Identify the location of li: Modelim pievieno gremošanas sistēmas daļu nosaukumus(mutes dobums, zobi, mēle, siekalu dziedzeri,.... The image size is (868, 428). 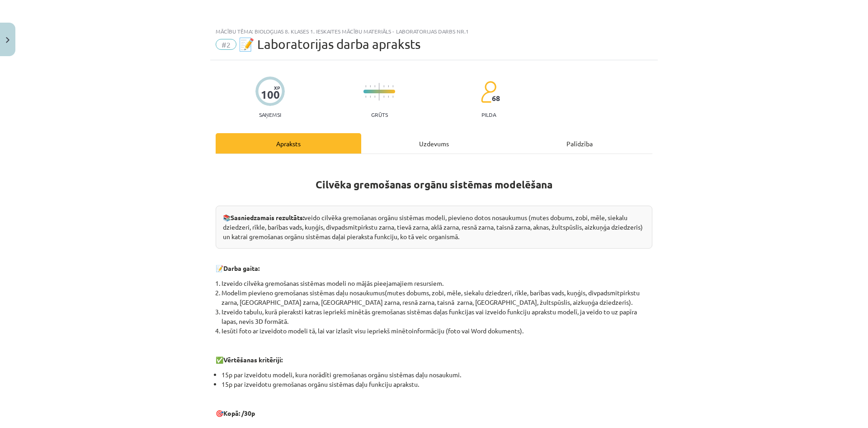
(437, 297).